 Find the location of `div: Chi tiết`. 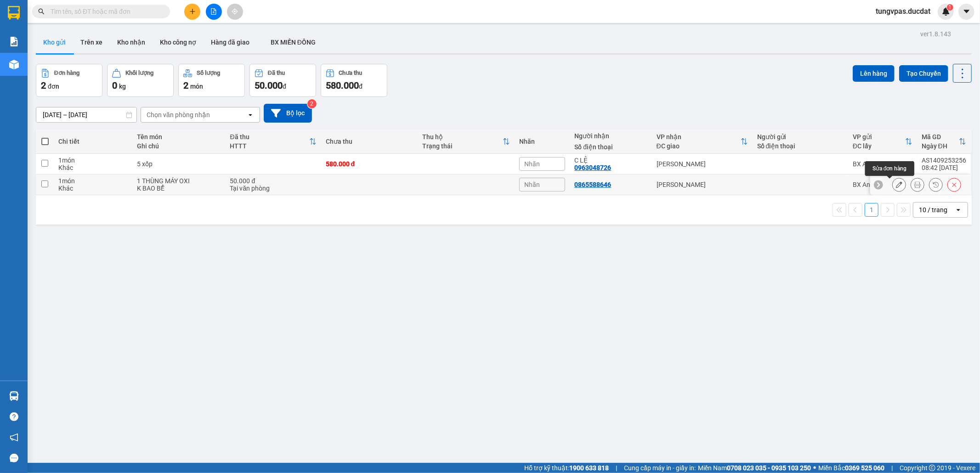

div: Chi tiết is located at coordinates (93, 141).